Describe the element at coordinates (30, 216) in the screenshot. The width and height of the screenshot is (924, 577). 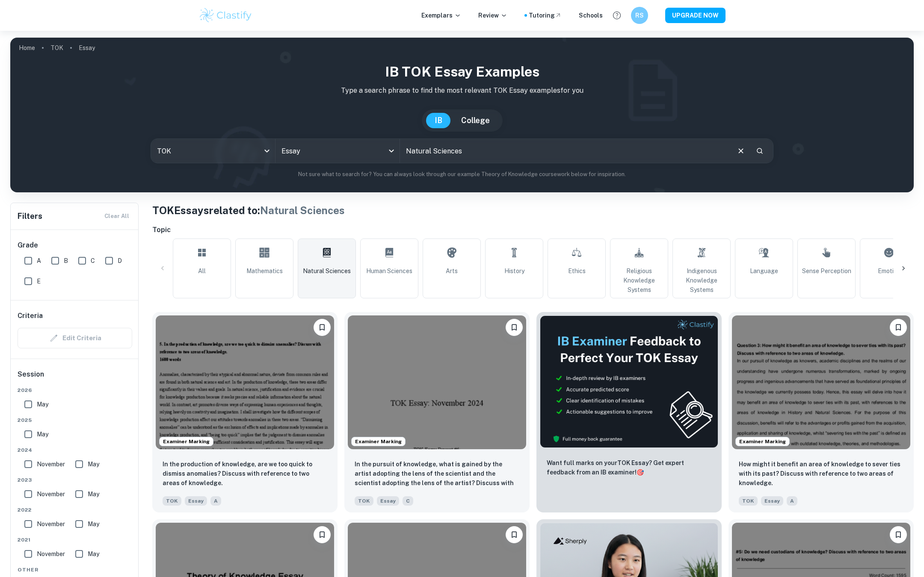
I see `h6: Filters` at that location.